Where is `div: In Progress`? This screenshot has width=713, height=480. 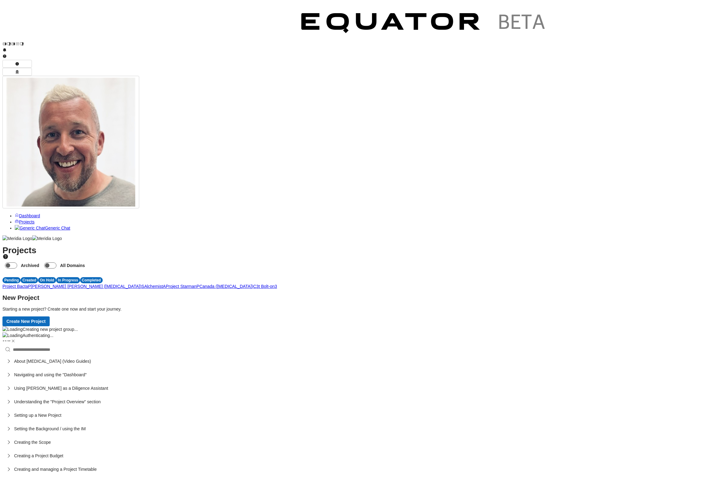 div: In Progress is located at coordinates (68, 280).